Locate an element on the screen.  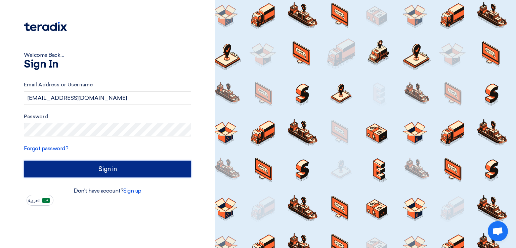
div: Open chat is located at coordinates (498, 231).